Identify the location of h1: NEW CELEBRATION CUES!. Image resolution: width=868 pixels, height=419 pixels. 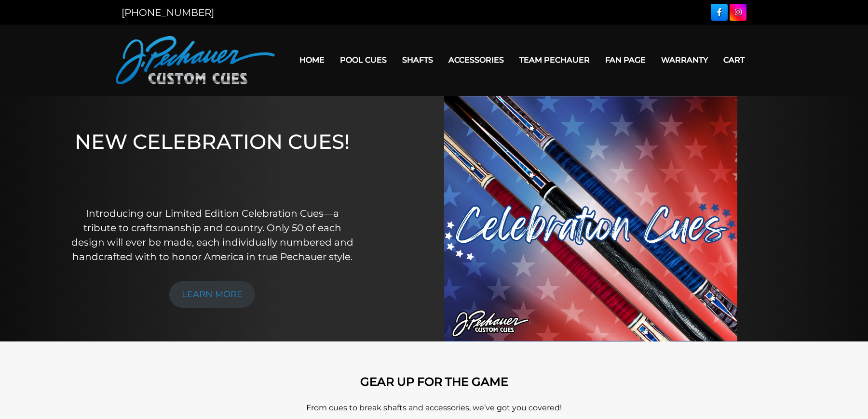
(212, 161).